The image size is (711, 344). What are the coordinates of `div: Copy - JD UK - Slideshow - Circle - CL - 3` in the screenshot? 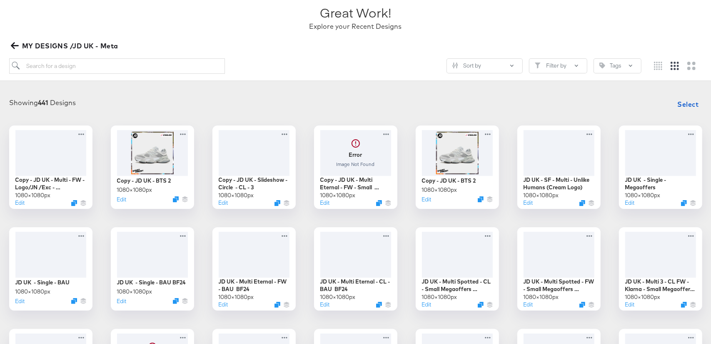 It's located at (254, 183).